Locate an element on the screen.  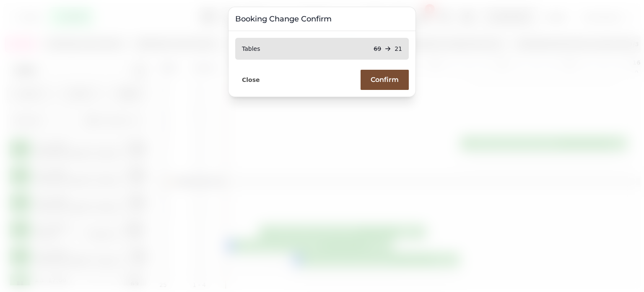
h3: Booking Change Confirm is located at coordinates (322, 19).